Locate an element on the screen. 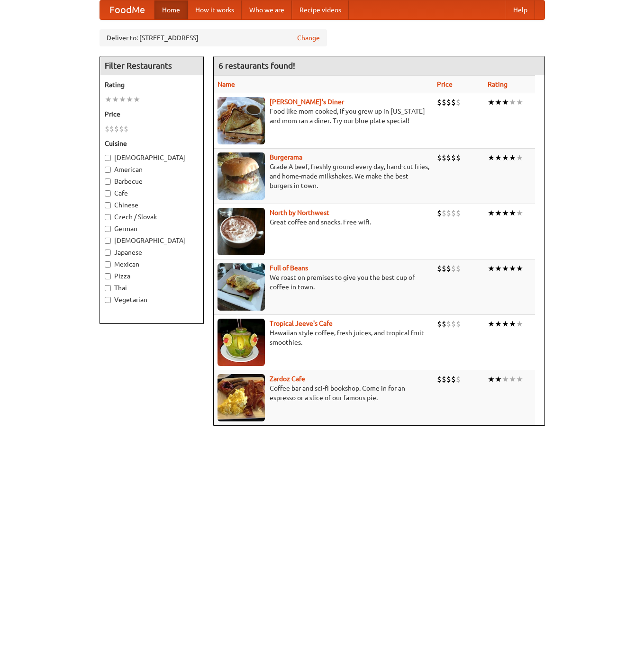  a: Burgerama is located at coordinates (286, 157).